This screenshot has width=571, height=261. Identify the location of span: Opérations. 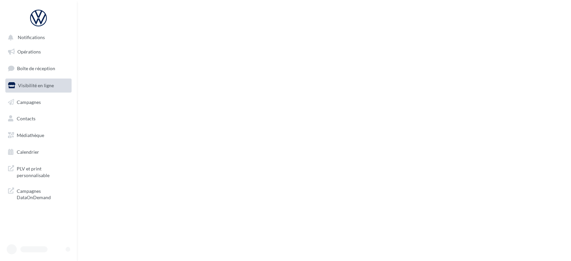
(29, 51).